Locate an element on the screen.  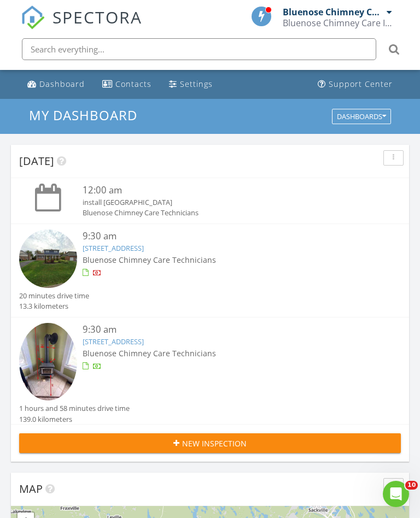
div: 139.0 kilometers is located at coordinates (75, 419).